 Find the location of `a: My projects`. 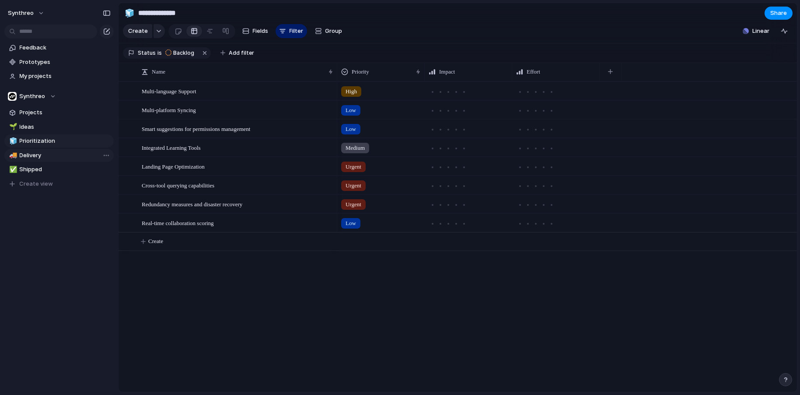

a: My projects is located at coordinates (59, 76).